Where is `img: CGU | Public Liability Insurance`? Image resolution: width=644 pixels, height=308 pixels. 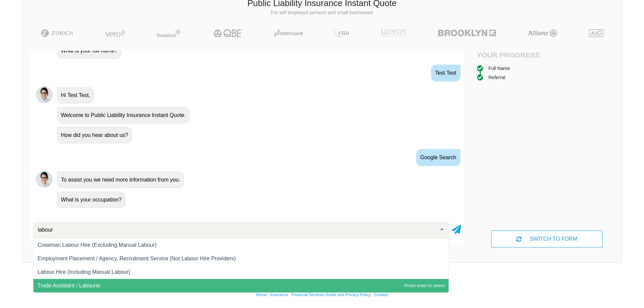
img: CGU | Public Liability Insurance is located at coordinates (341, 33).